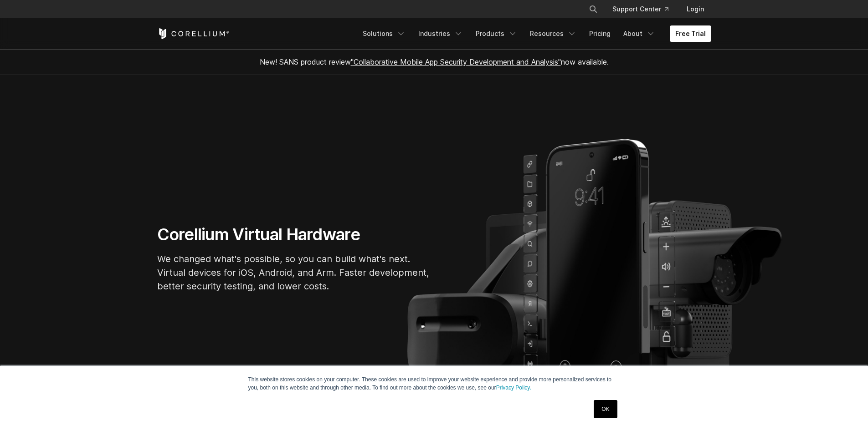  What do you see at coordinates (605, 409) in the screenshot?
I see `a: OK` at bounding box center [605, 409].